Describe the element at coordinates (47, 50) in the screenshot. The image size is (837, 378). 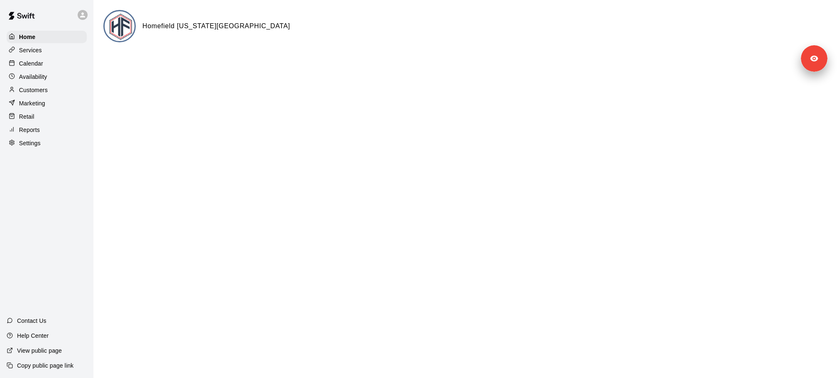
I see `div: Services` at that location.